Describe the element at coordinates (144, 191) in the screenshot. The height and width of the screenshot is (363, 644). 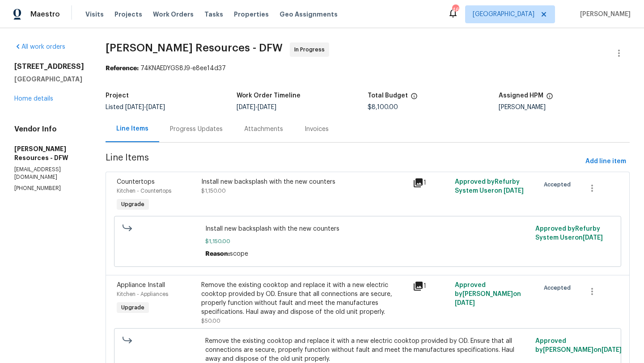
I see `span: Kitchen - Countertops` at that location.